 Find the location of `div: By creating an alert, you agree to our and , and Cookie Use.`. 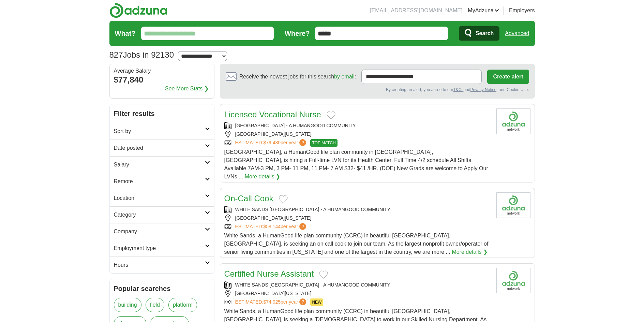

div: By creating an alert, you agree to our and , and Cookie Use. is located at coordinates (377, 89).